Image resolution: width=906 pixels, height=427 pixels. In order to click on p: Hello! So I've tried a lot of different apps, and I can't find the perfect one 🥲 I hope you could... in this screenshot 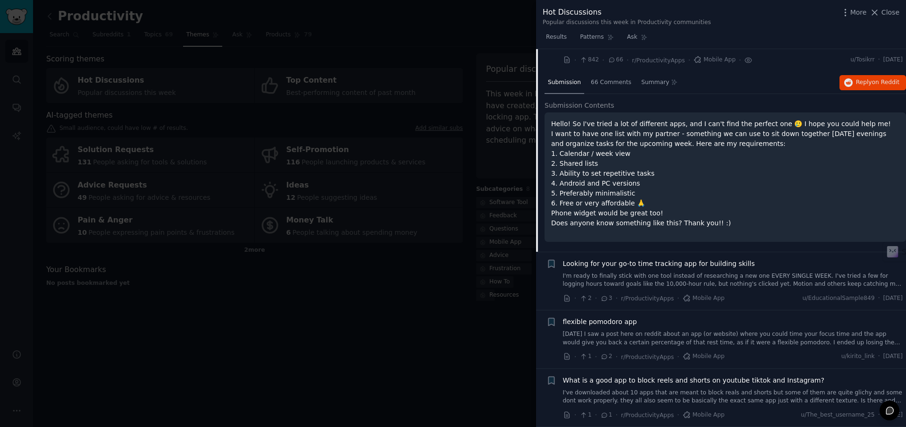, I will do `click(725, 173)`.